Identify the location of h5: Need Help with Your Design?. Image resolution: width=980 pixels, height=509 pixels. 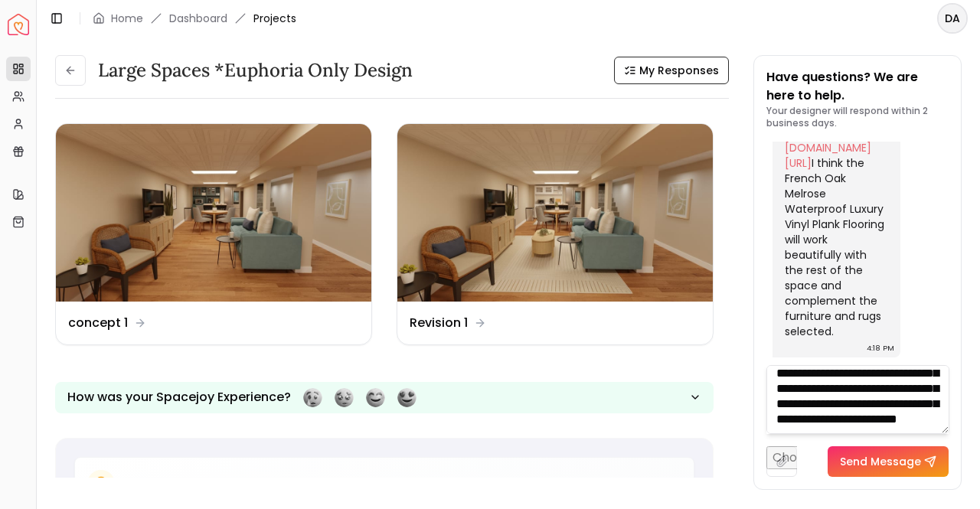
(224, 484).